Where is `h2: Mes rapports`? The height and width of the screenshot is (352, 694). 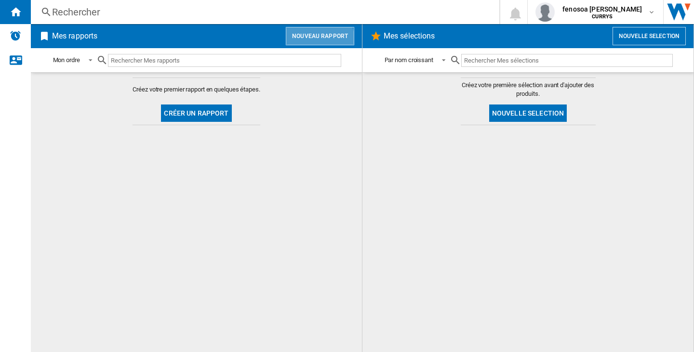
h2: Mes rapports is located at coordinates (75, 36).